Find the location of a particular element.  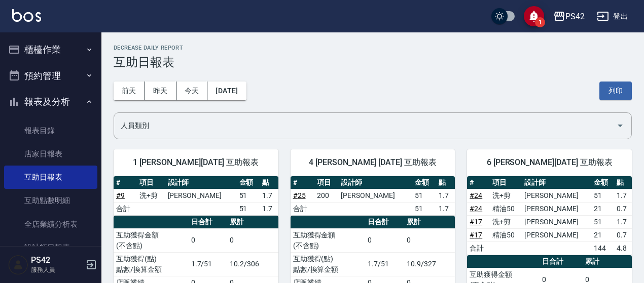

td: 10.2/306 is located at coordinates (252, 264).